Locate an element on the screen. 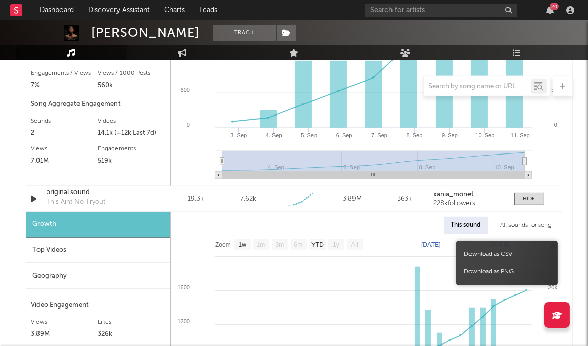  div: 7.01M is located at coordinates (65, 161).